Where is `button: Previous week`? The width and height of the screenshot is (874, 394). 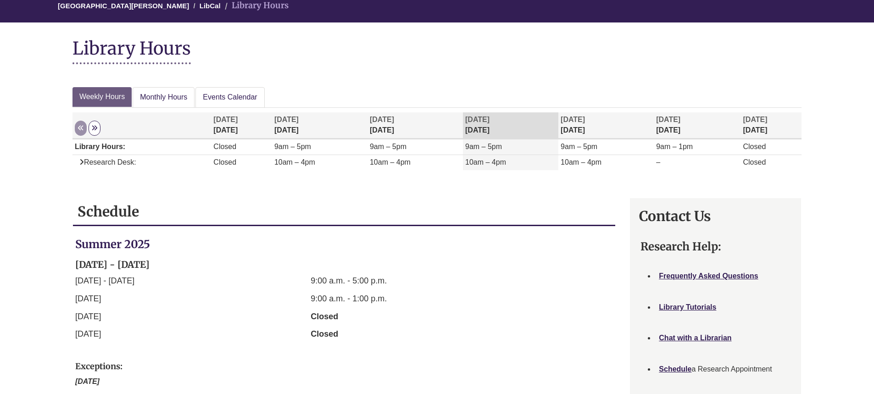 button: Previous week is located at coordinates (81, 128).